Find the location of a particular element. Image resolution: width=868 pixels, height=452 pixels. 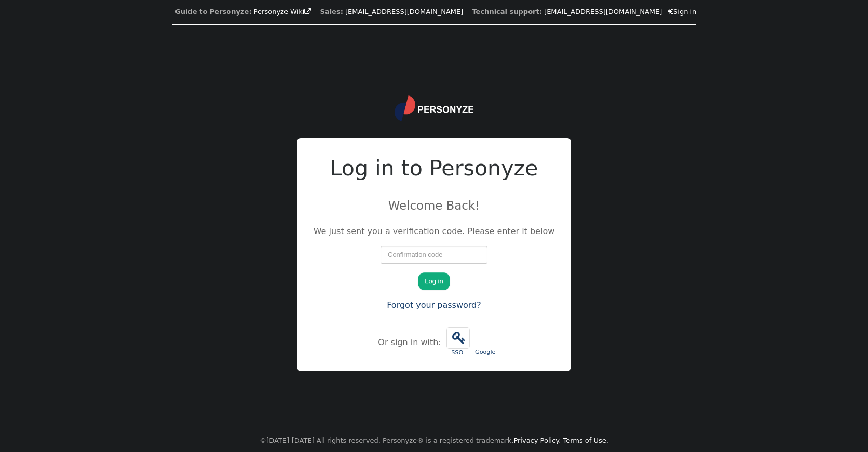

input: Confirmation code is located at coordinates (434, 254).